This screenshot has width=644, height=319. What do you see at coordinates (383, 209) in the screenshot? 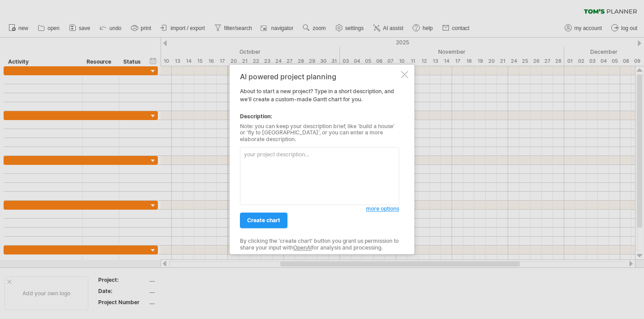
I see `span: more options` at bounding box center [383, 209].